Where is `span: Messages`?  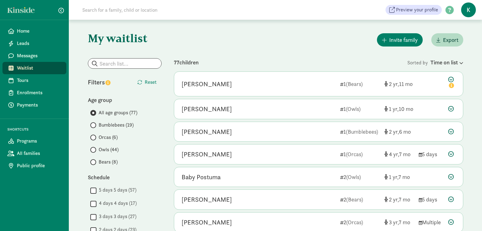 span: Messages is located at coordinates (39, 56).